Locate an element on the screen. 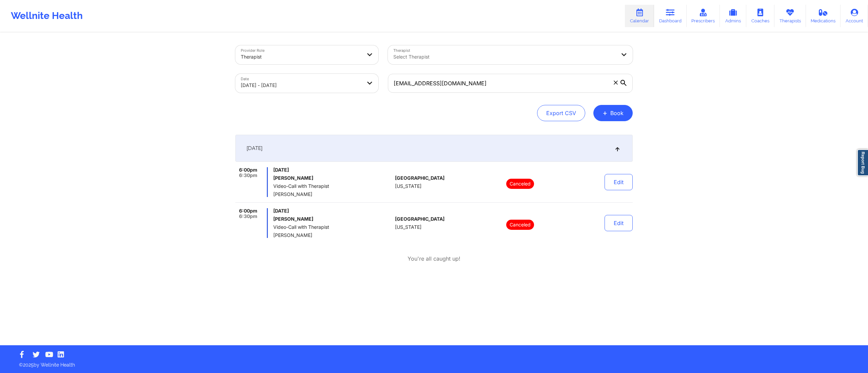 Image resolution: width=868 pixels, height=373 pixels. a: Report Bug is located at coordinates (863, 163).